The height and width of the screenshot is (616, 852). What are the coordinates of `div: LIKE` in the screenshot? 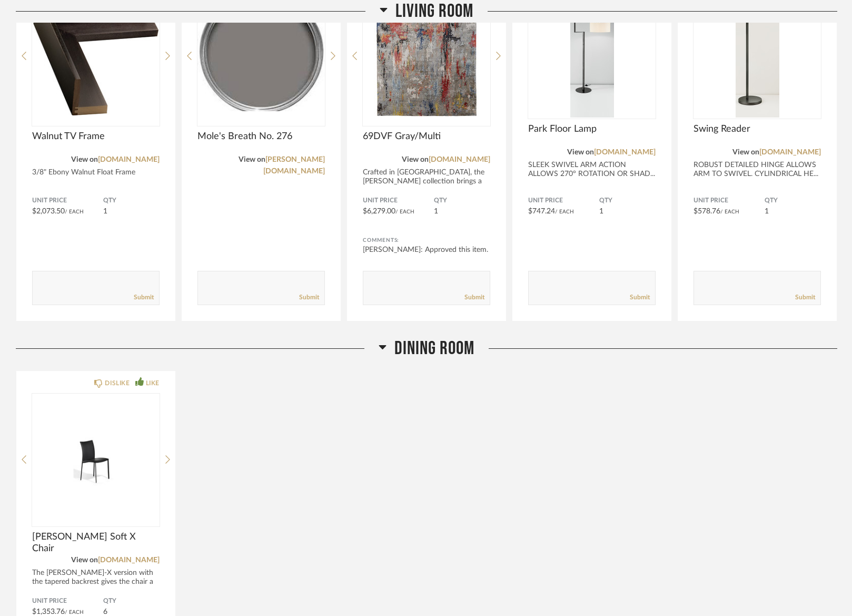 It's located at (153, 383).